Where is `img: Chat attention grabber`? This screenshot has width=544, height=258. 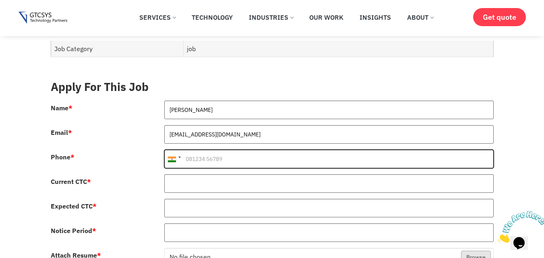 img: Chat attention grabber is located at coordinates (28, 19).